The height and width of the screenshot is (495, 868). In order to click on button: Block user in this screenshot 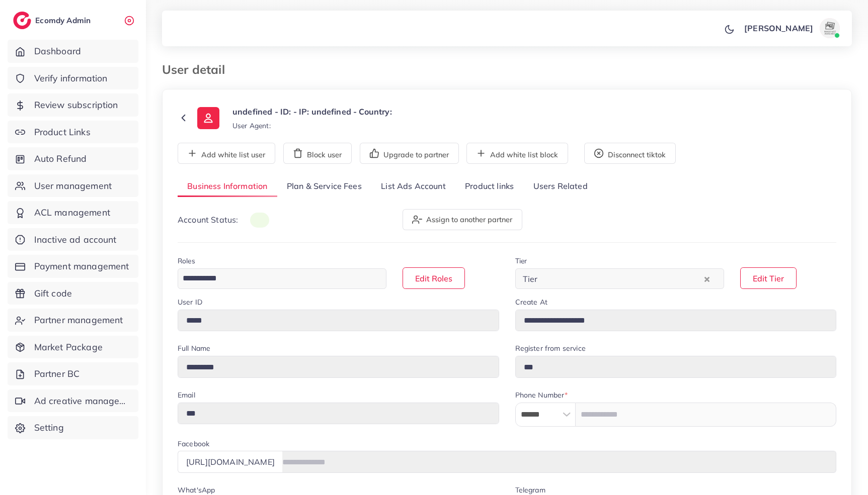, I will do `click(317, 154)`.